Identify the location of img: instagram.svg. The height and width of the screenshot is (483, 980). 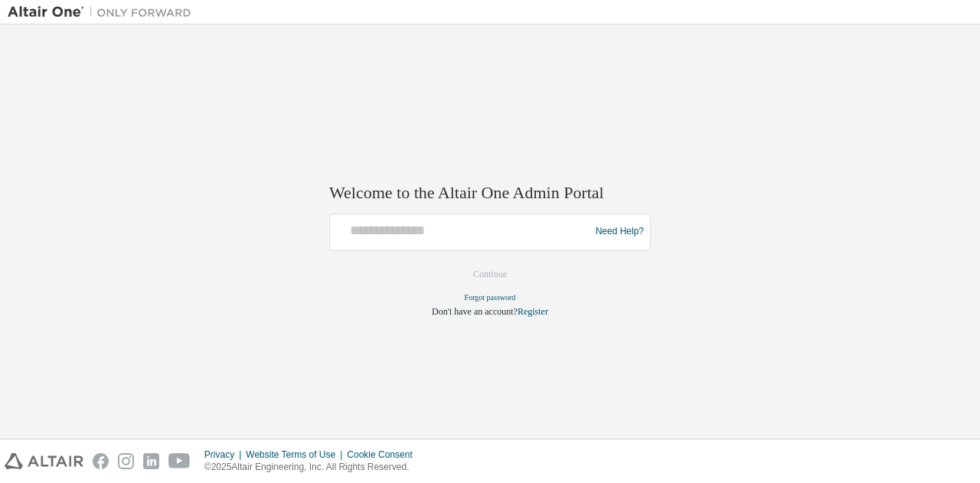
(126, 461).